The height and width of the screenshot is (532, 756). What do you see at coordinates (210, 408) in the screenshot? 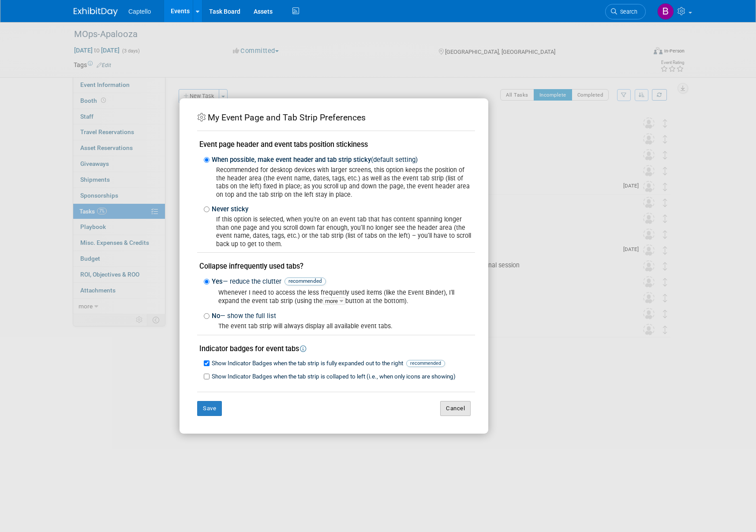
I see `button: Save` at bounding box center [210, 408].